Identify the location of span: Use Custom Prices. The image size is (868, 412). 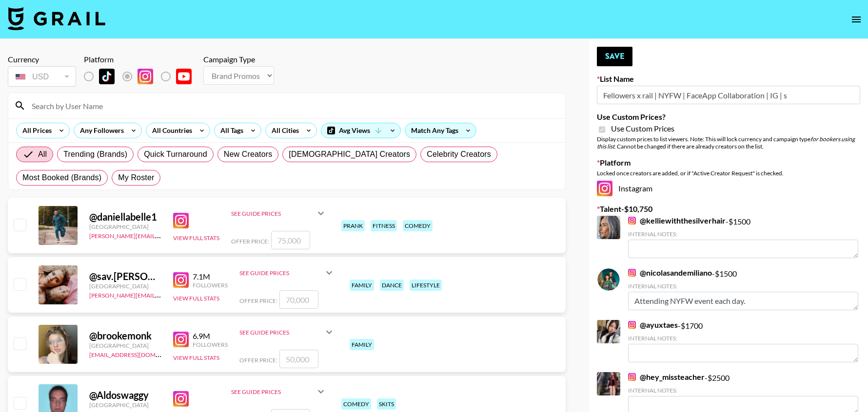
(642, 128).